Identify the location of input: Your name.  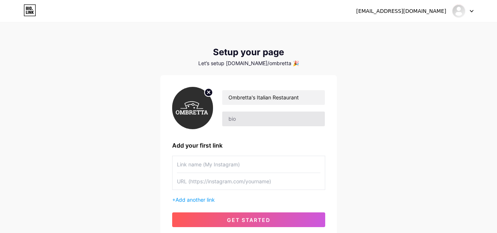
(274, 98).